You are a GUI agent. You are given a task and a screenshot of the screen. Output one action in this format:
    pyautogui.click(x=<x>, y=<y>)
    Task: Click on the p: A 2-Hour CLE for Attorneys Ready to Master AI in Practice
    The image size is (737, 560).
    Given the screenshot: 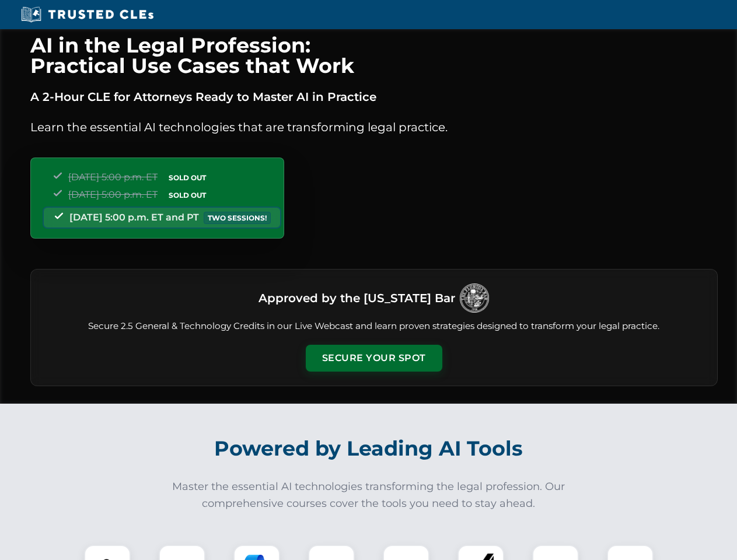 What is the action you would take?
    pyautogui.click(x=374, y=97)
    